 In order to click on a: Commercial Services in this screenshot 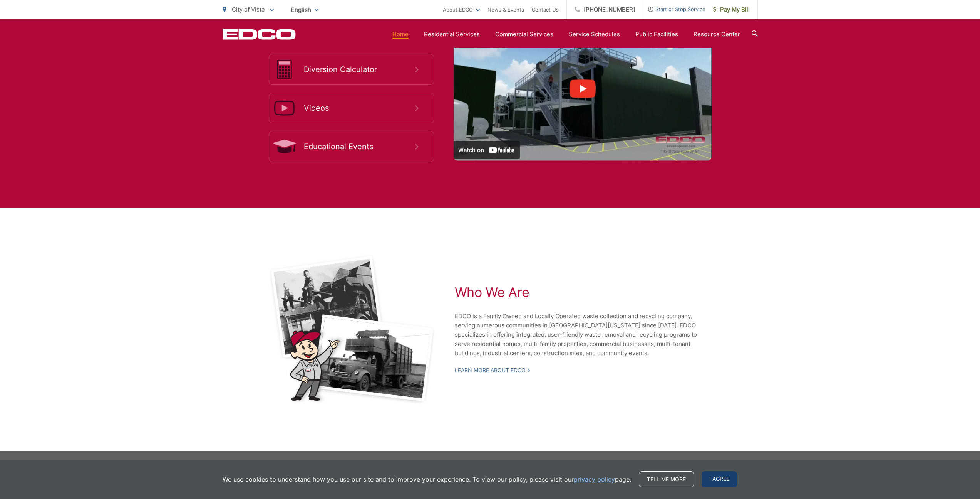, I will do `click(524, 34)`.